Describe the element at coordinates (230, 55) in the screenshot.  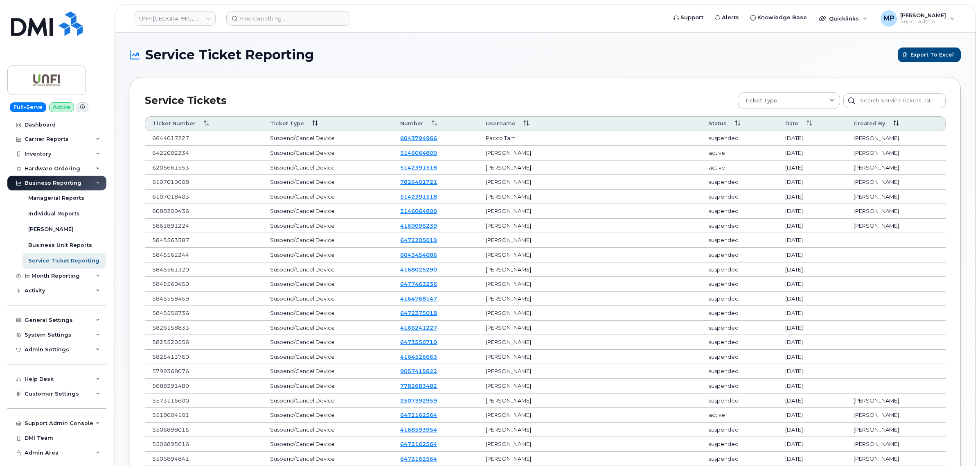
I see `span: Service Ticket Reporting` at that location.